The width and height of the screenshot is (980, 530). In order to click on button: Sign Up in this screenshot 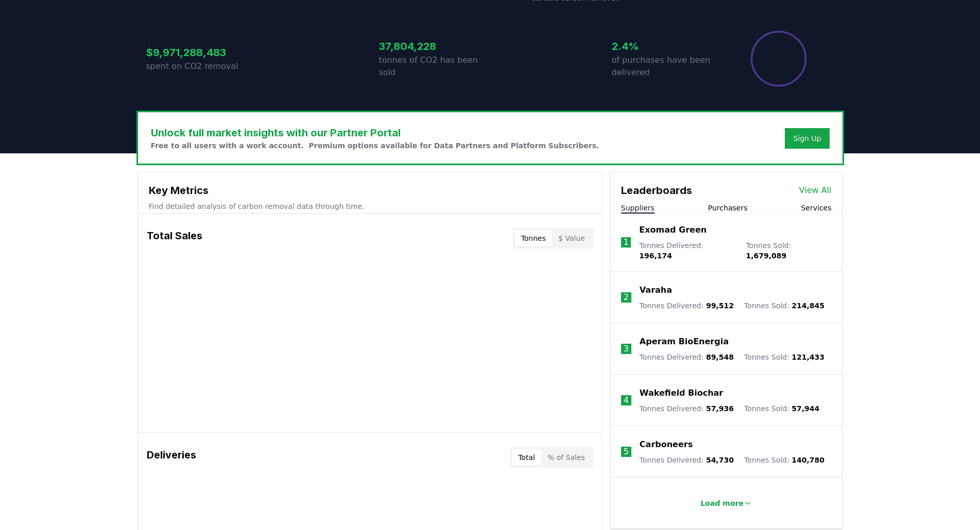, I will do `click(806, 138)`.